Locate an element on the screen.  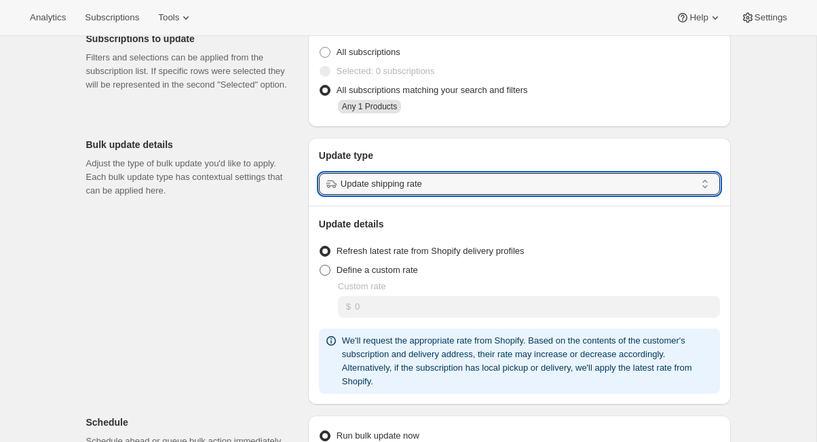
button: Analytics is located at coordinates (48, 18).